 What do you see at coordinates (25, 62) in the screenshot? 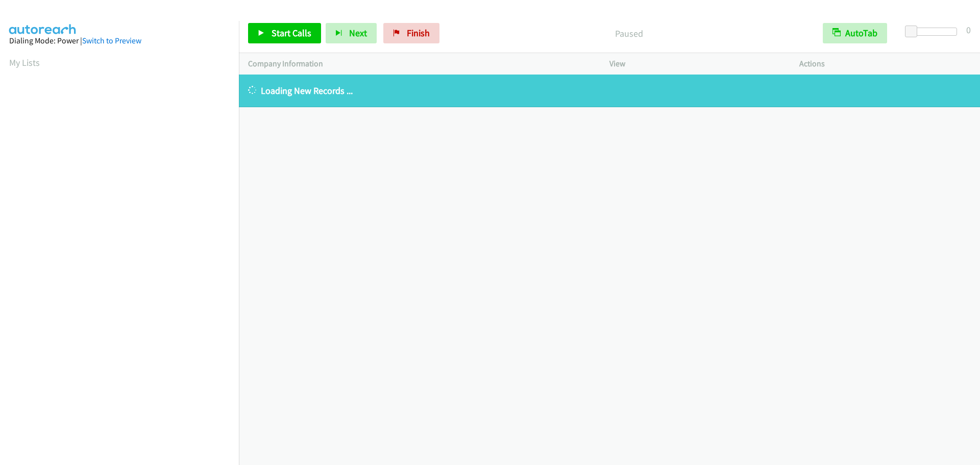
I see `a: My Lists` at bounding box center [25, 62].